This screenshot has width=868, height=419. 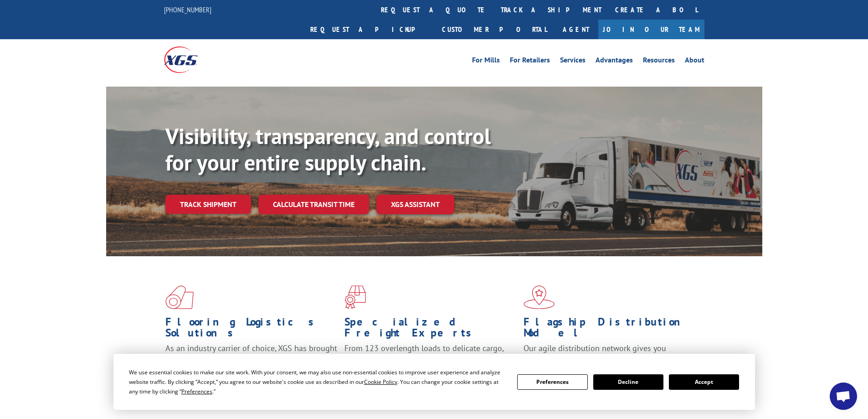 I want to click on b: Visibility, transparency, and control for your entire supply chain., so click(x=328, y=149).